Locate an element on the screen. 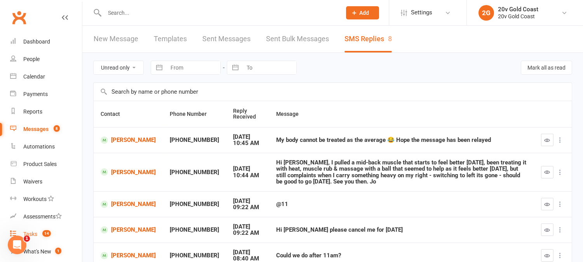  div: Dashboard is located at coordinates (37, 42).